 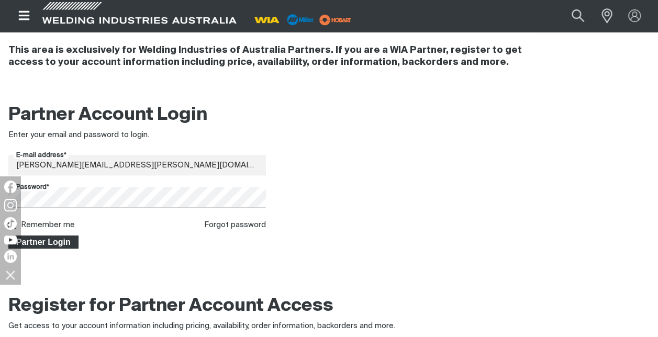 I want to click on span: Partner Login, so click(x=43, y=243).